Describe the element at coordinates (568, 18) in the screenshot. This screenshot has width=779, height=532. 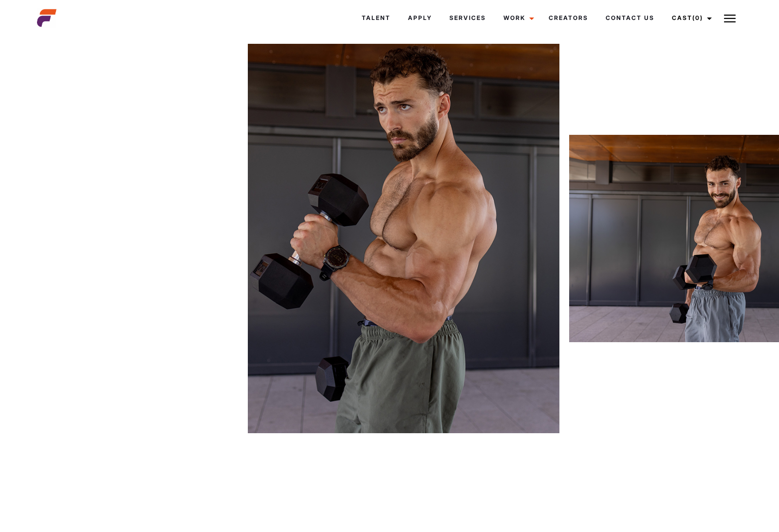
I see `a: Creators` at that location.